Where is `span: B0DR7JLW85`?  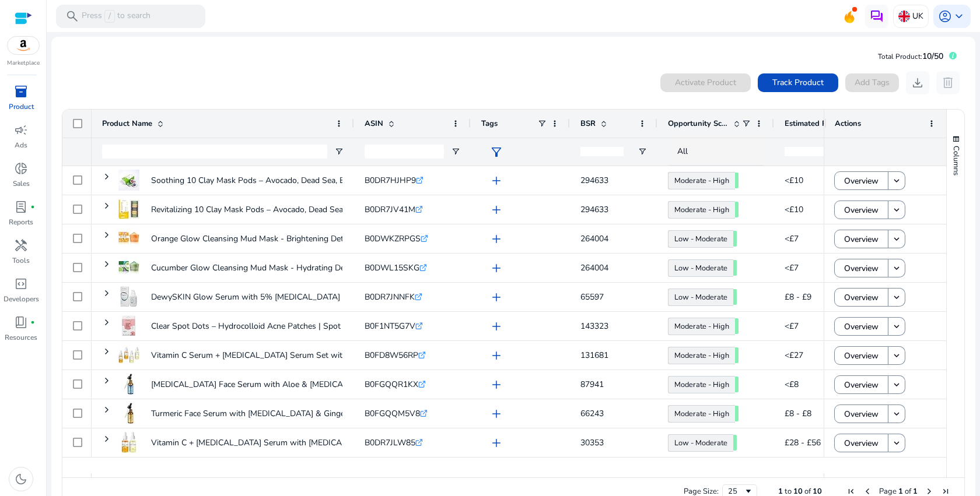
span: B0DR7JLW85 is located at coordinates (390, 442).